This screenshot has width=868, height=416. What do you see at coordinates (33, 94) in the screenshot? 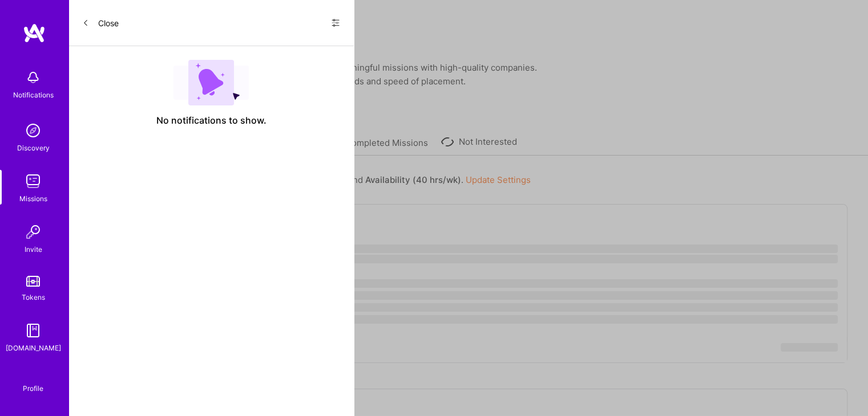
I see `div: Notifications` at bounding box center [33, 94].